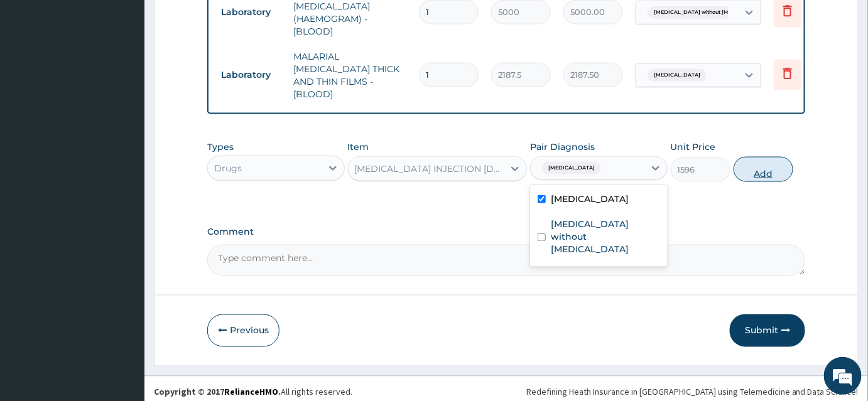  I want to click on label: Types, so click(221, 147).